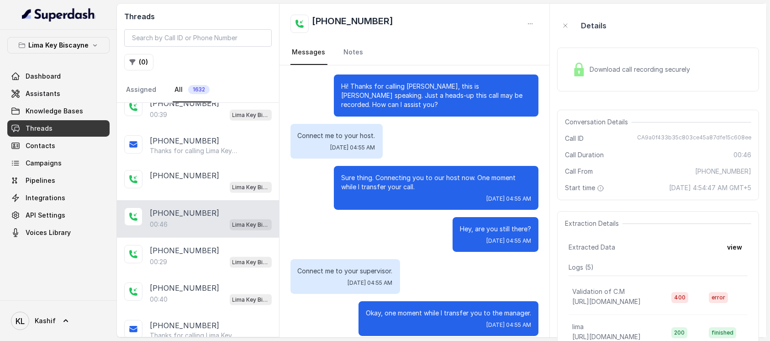 Image resolution: width=770 pixels, height=341 pixels. What do you see at coordinates (40, 180) in the screenshot?
I see `span: Pipelines` at bounding box center [40, 180].